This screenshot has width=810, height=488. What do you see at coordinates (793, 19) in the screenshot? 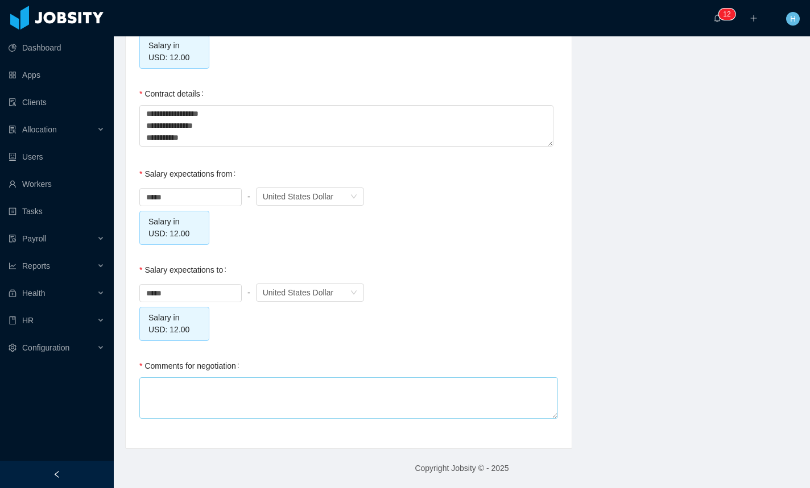
I see `span: H` at bounding box center [793, 19].